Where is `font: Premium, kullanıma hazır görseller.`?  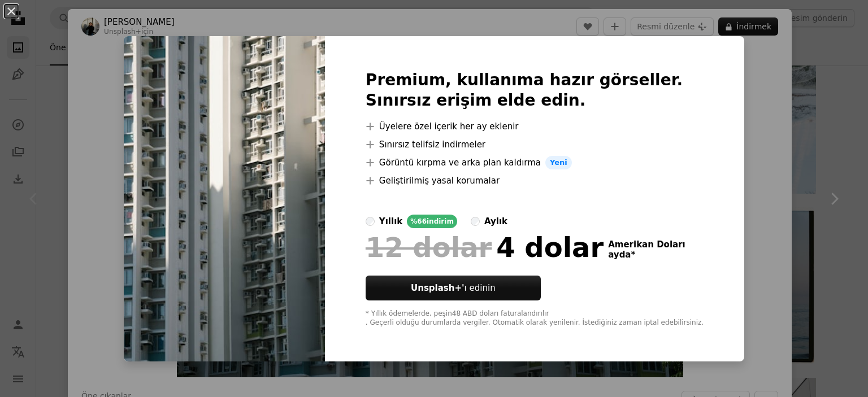 font: Premium, kullanıma hazır görseller. is located at coordinates (524, 80).